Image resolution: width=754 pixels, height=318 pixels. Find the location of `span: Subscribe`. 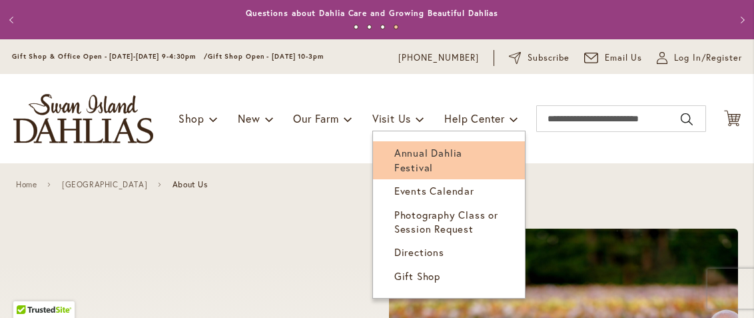

span: Subscribe is located at coordinates (548, 58).